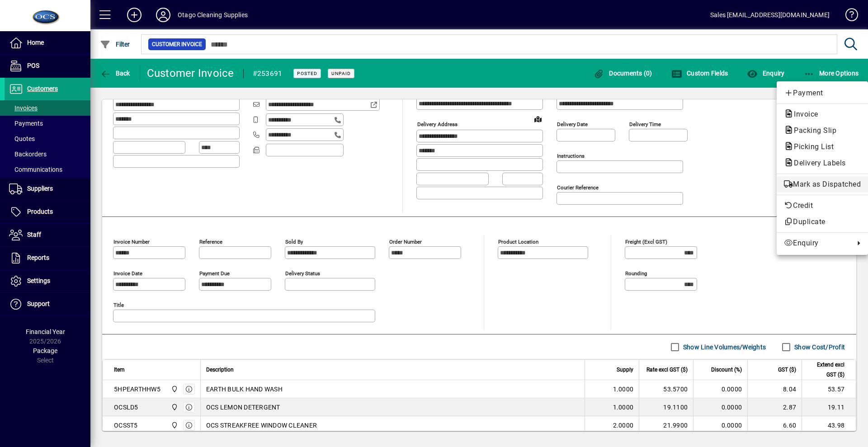 Image resolution: width=868 pixels, height=447 pixels. What do you see at coordinates (822, 93) in the screenshot?
I see `button: Add customer payment` at bounding box center [822, 93].